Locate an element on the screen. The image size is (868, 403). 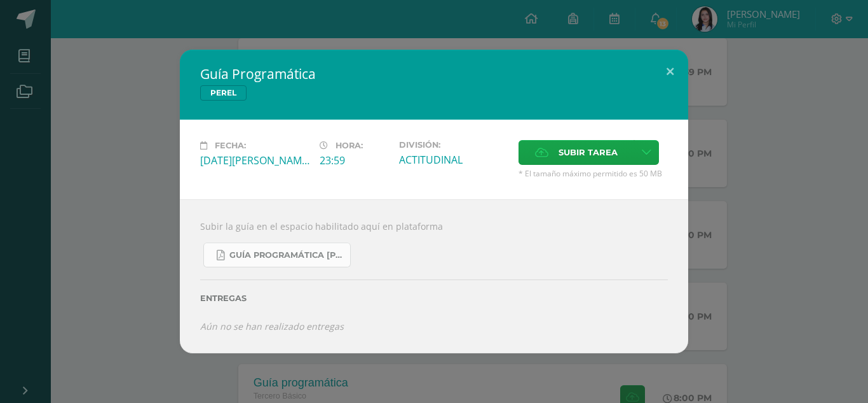
span: Subir tarea is located at coordinates (588, 152).